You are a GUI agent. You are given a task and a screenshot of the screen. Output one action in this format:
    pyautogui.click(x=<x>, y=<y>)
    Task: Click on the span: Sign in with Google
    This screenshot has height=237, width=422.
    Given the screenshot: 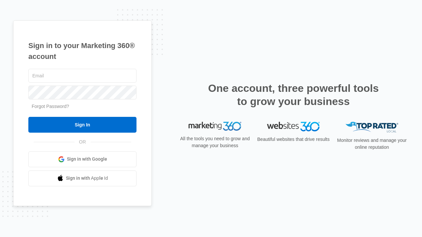 What is the action you would take?
    pyautogui.click(x=87, y=159)
    